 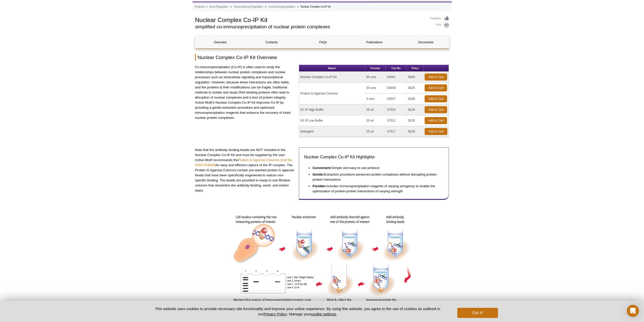 I want to click on td: 5X IP High Buffer, so click(x=332, y=110).